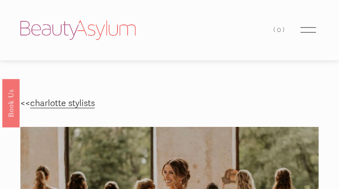 This screenshot has height=189, width=339. What do you see at coordinates (279, 30) in the screenshot?
I see `a: 0 items in cart` at bounding box center [279, 30].